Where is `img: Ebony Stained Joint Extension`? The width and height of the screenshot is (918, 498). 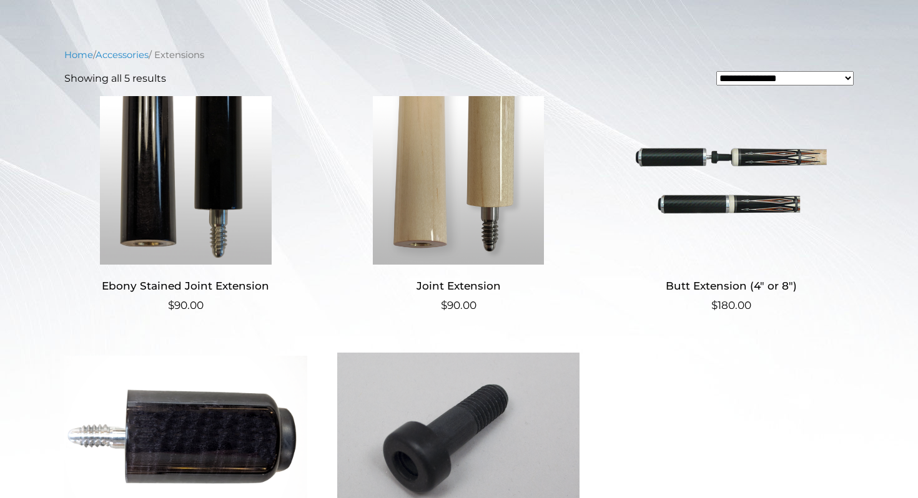 img: Ebony Stained Joint Extension is located at coordinates (186, 181).